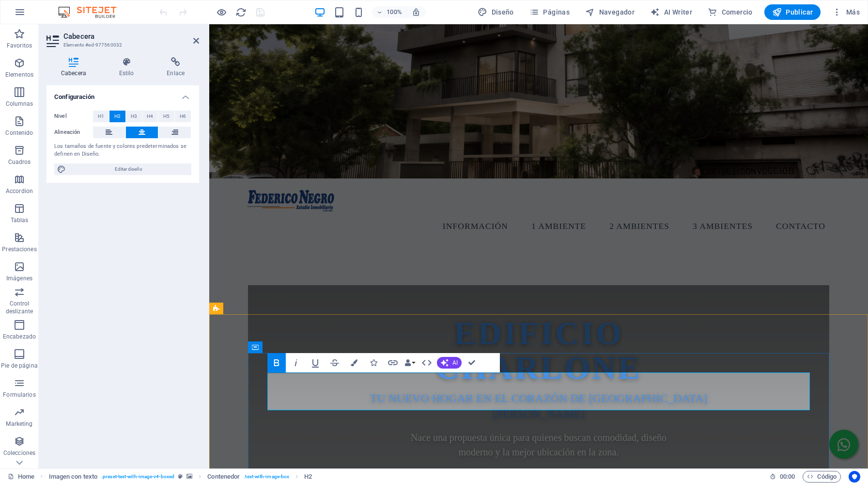 Image resolution: width=868 pixels, height=484 pixels. I want to click on button: Strikethrough, so click(335, 363).